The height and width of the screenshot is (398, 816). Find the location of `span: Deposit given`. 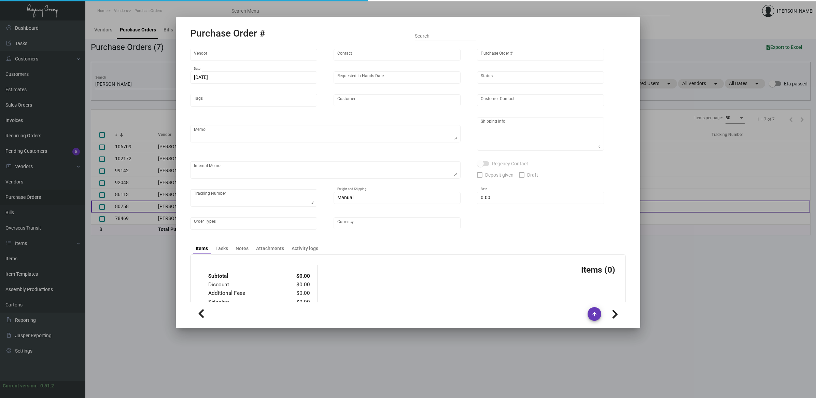

span: Deposit given is located at coordinates (499, 175).